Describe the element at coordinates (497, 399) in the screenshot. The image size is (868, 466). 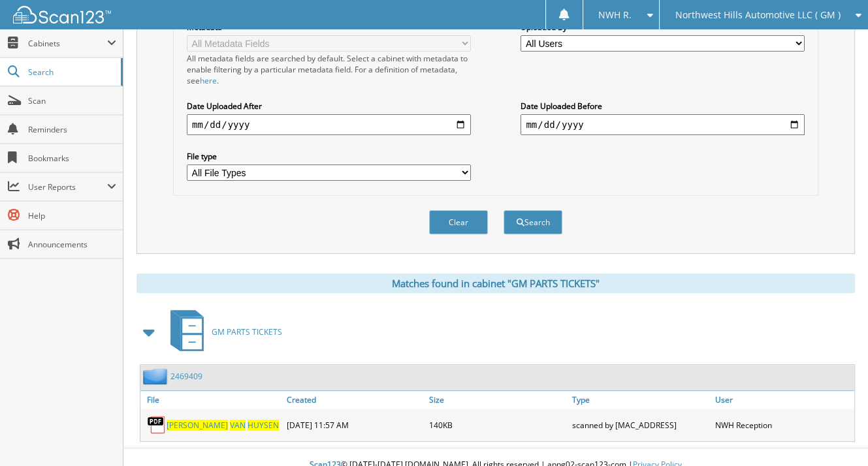
I see `a: Size` at that location.